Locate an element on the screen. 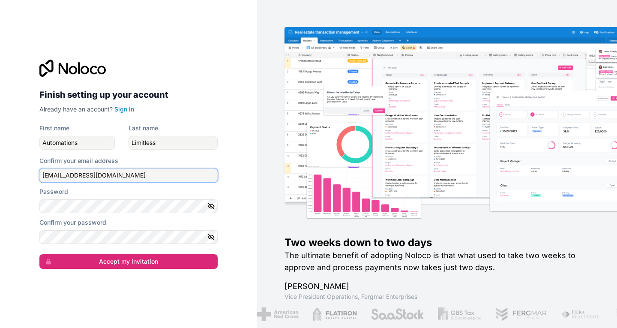 This screenshot has width=617, height=328. input: Password is located at coordinates (129, 206).